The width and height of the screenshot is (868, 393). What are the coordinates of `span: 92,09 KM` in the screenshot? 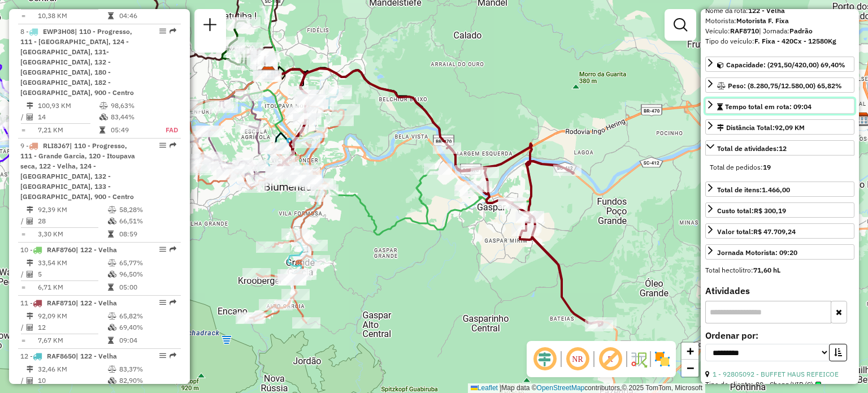 It's located at (789, 127).